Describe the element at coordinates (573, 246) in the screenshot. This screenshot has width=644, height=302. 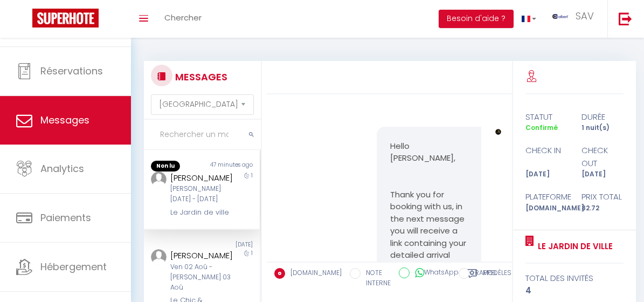
I see `a: Le Jardin de ville` at that location.